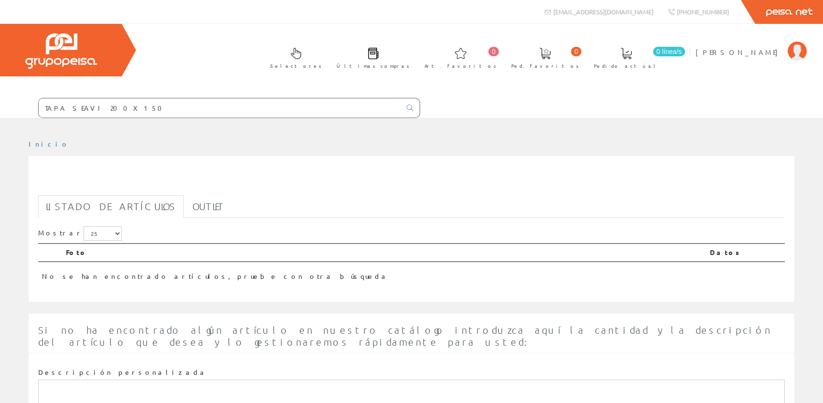 This screenshot has width=823, height=403. Describe the element at coordinates (405, 336) in the screenshot. I see `span: Si no ha encontrado algún artículo en nuestro catálogo introduzca aquí la cantidad y la descripci...` at that location.